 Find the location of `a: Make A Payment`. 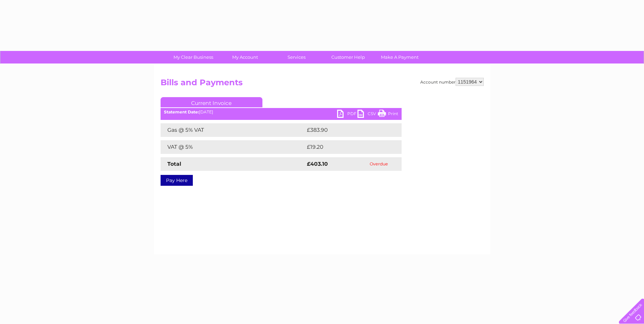

a: Make A Payment is located at coordinates (399, 57).